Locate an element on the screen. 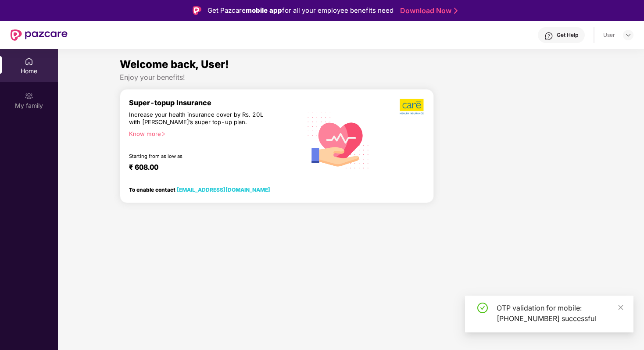  img: svg+xml;base64,PHN2ZyB4bWxucz0iaHR0cDovL3d3dy53My5vcmcvMjAwMC9zdmciIHhtbG5zOnhsaW5rPSJodHRwOi8vd3... is located at coordinates (339, 140).